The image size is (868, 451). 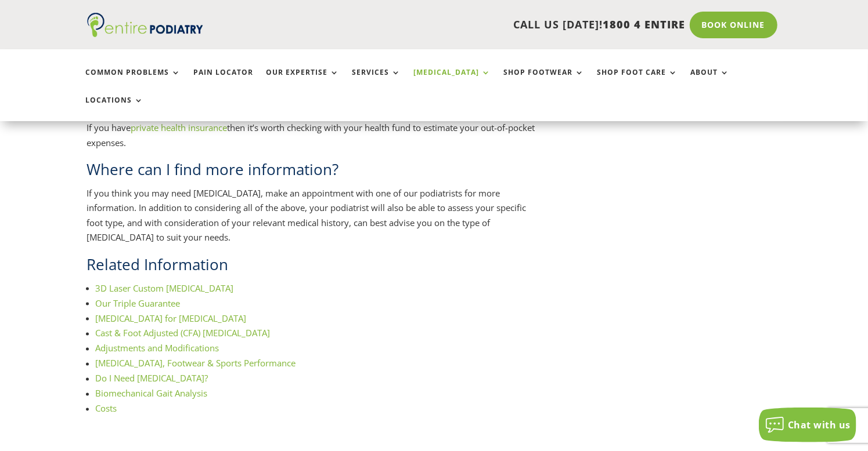 What do you see at coordinates (157, 348) in the screenshot?
I see `a: Adjustments and Modifications` at bounding box center [157, 348].